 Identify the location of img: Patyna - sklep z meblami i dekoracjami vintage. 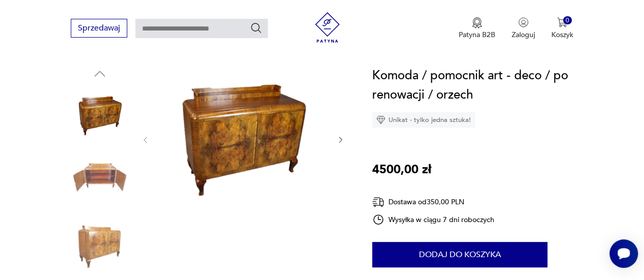
(327, 28).